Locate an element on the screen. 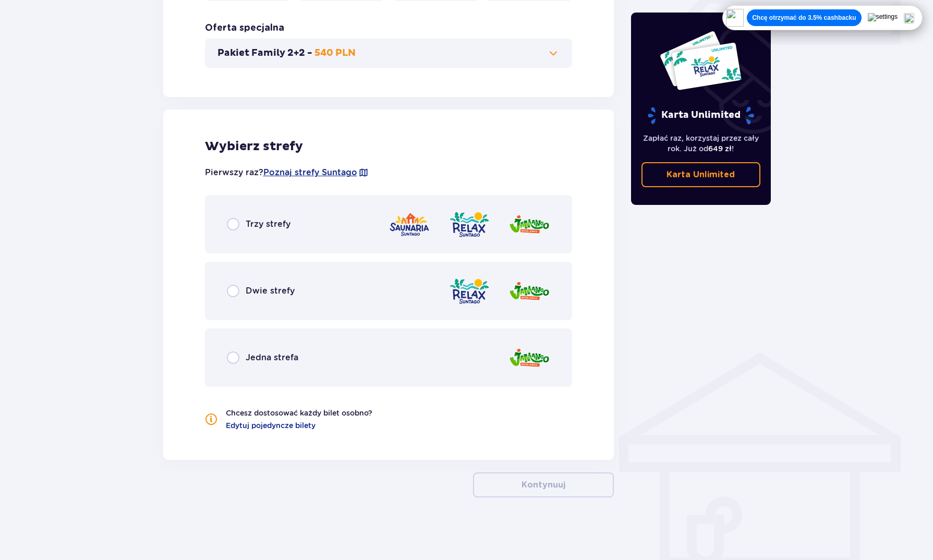 Image resolution: width=933 pixels, height=560 pixels. p: Kontynuuj is located at coordinates (543, 485).